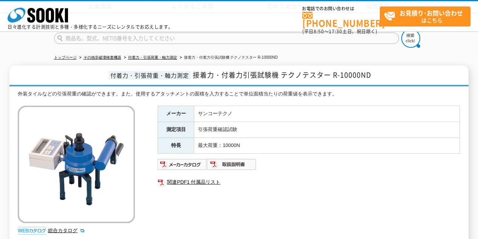 This screenshot has width=478, height=239. Describe the element at coordinates (411, 38) in the screenshot. I see `img: btn_search.png` at that location.